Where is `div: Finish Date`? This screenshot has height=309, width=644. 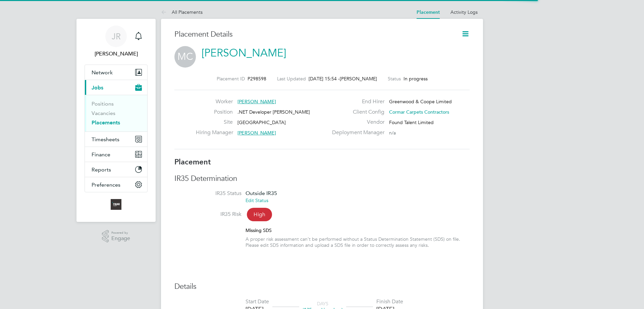 div: Finish Date is located at coordinates (390, 301).